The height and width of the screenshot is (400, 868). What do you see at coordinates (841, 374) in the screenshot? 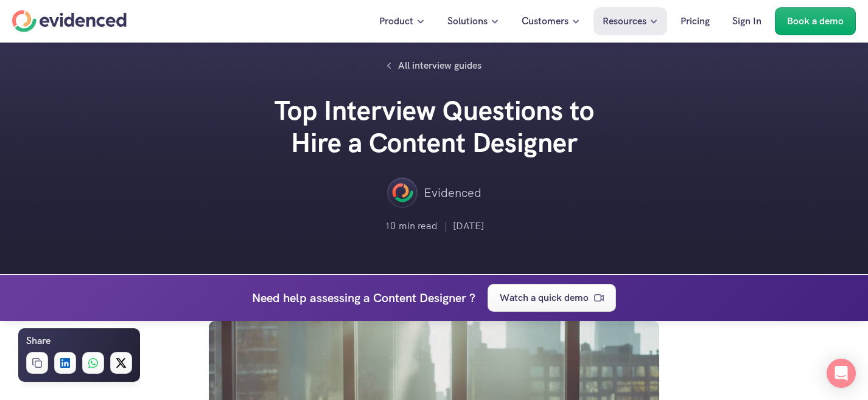
I see `div: Open Intercom Messenger` at bounding box center [841, 374].